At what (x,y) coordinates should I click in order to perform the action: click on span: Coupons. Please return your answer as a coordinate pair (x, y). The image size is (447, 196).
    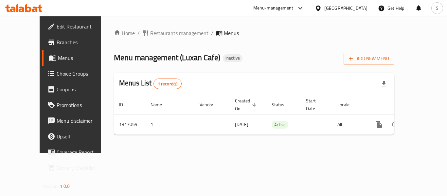
    Looking at the image, I should click on (83, 89).